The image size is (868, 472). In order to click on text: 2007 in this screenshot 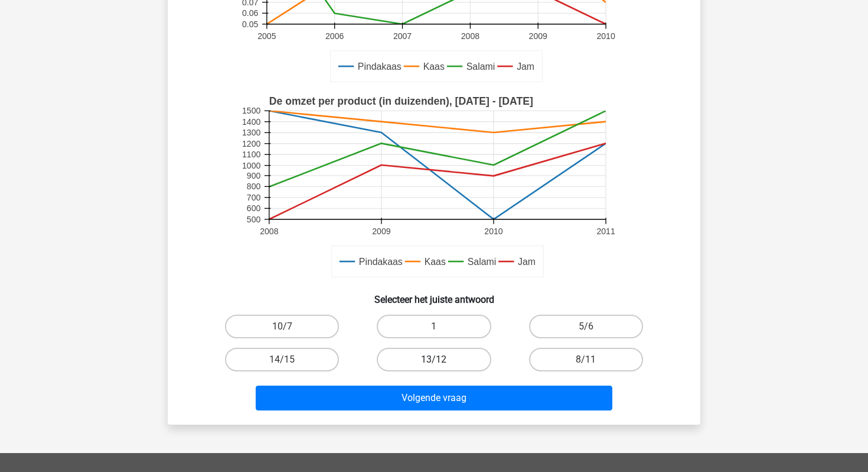, I will do `click(402, 36)`.